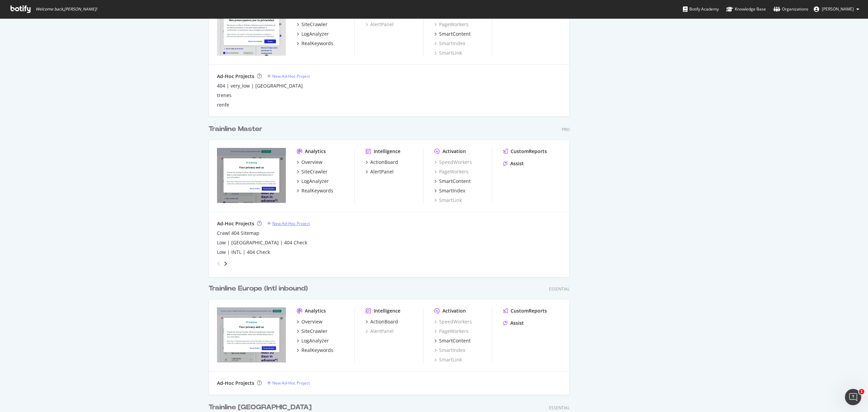 This screenshot has height=412, width=868. I want to click on div: Knowledge Base, so click(746, 9).